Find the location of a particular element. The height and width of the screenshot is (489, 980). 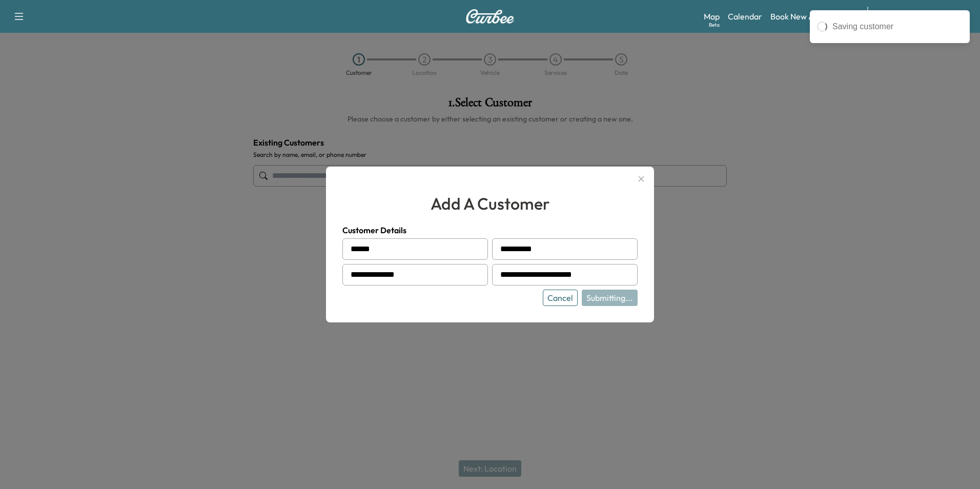

h2: add a customer is located at coordinates (490, 204).